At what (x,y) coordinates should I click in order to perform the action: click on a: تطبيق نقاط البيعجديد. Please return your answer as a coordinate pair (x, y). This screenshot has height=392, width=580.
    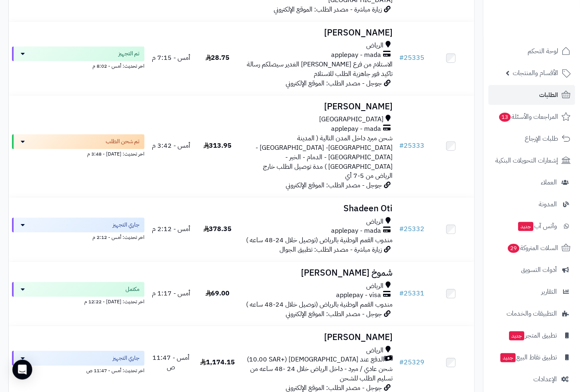
    Looking at the image, I should click on (532, 358).